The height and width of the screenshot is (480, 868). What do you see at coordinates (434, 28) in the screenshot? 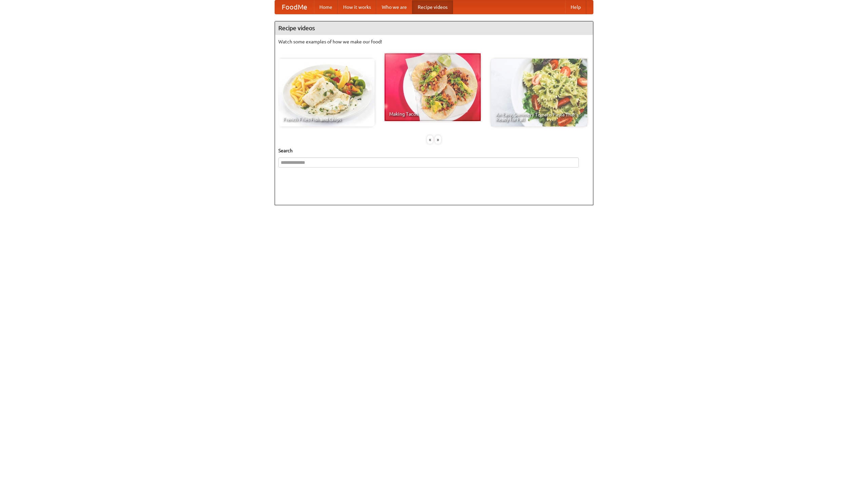
I see `h4: Recipe videos` at bounding box center [434, 28].